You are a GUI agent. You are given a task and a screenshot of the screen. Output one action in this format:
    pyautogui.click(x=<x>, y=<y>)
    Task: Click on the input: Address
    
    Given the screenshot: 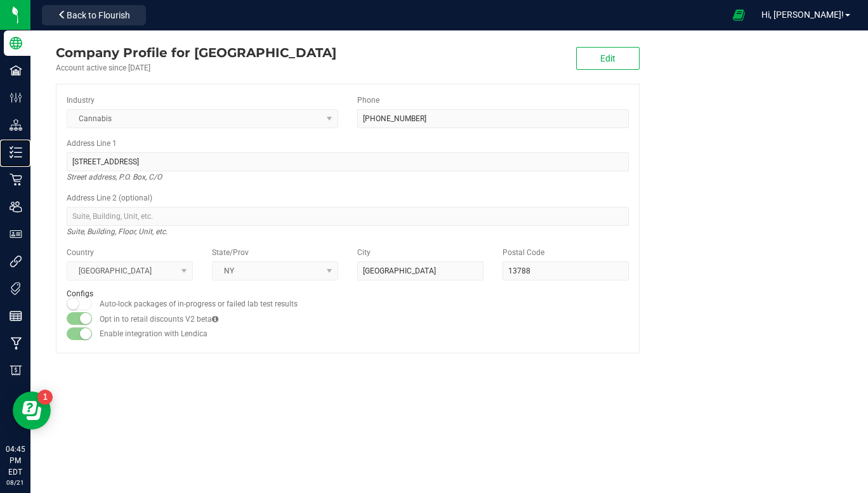 What is the action you would take?
    pyautogui.click(x=348, y=161)
    